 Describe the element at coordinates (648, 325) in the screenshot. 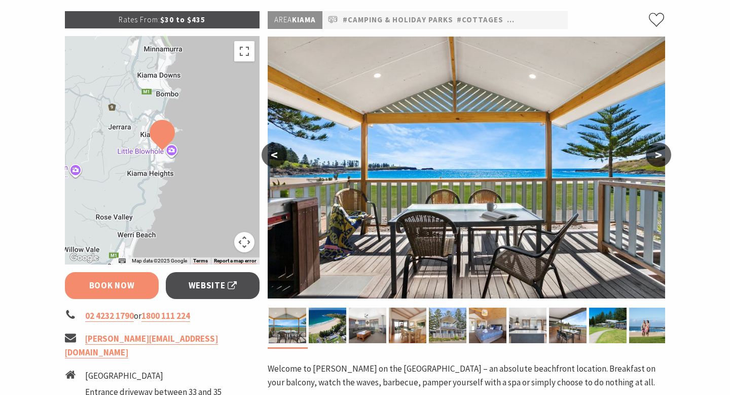

I see `img: Kendalls Beach` at that location.